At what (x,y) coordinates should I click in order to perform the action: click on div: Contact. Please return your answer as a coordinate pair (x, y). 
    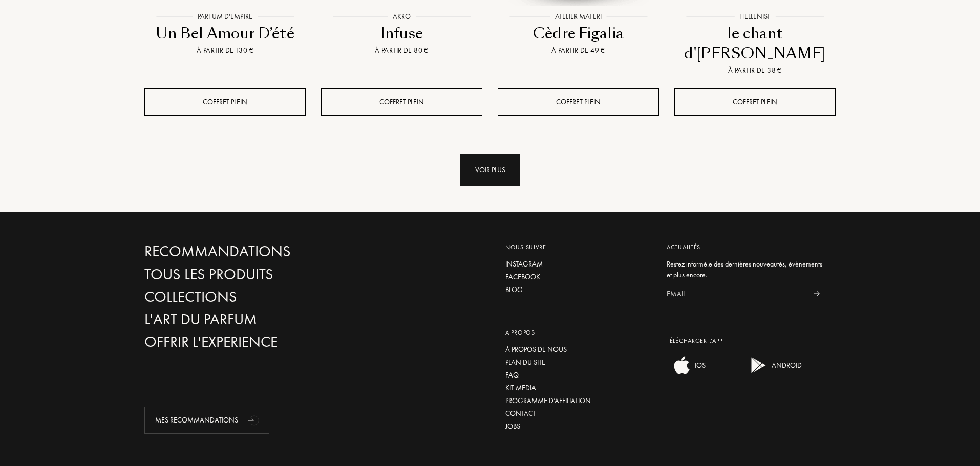
    Looking at the image, I should click on (578, 414).